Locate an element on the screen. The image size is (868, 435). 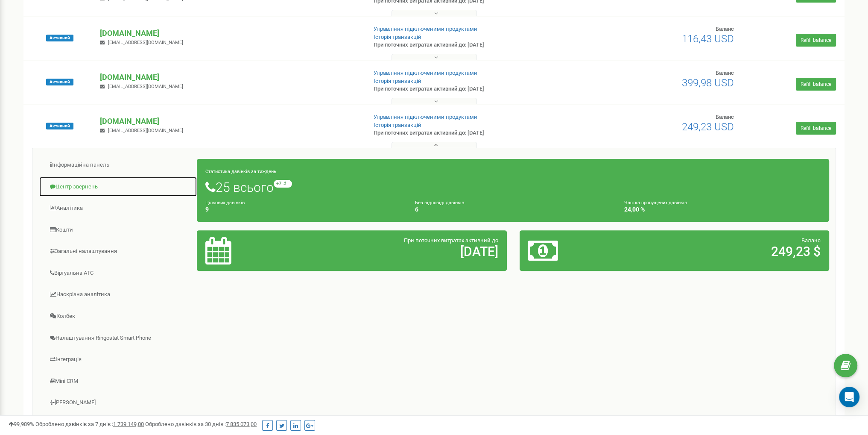
span: Оброблено дзвінків за 7 днів : is located at coordinates (90, 424).